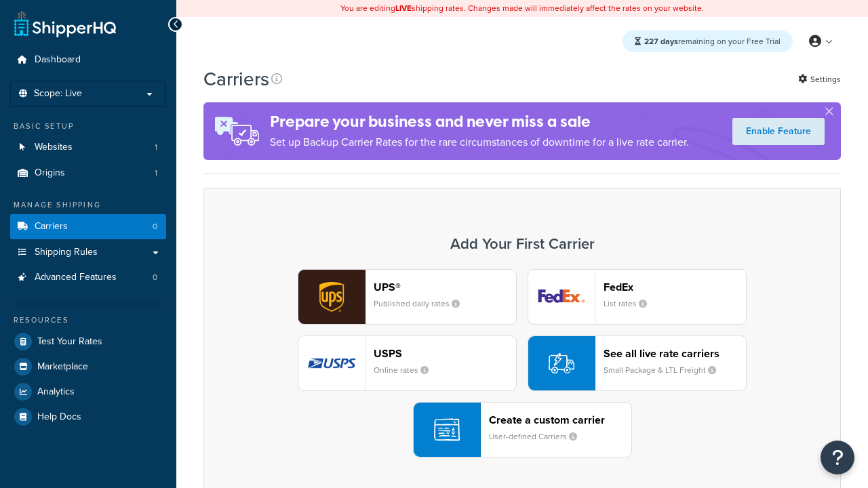 This screenshot has height=488, width=868. Describe the element at coordinates (819, 79) in the screenshot. I see `a: Settings` at that location.